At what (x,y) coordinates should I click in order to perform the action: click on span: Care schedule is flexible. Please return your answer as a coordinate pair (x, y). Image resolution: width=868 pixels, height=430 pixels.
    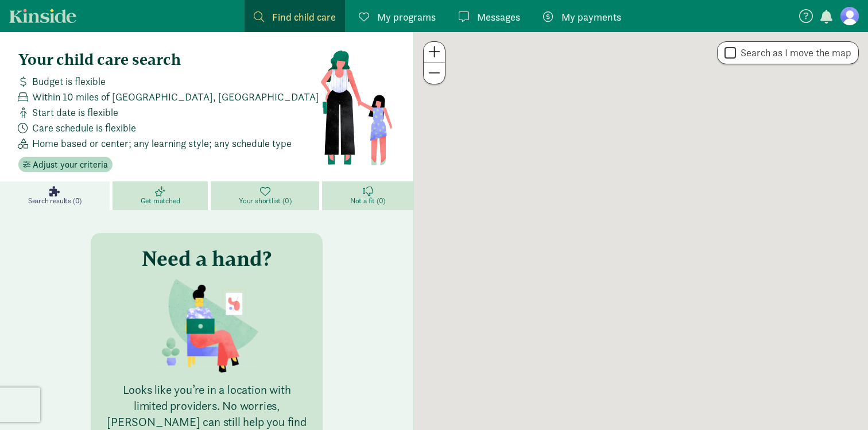
    Looking at the image, I should click on (84, 127).